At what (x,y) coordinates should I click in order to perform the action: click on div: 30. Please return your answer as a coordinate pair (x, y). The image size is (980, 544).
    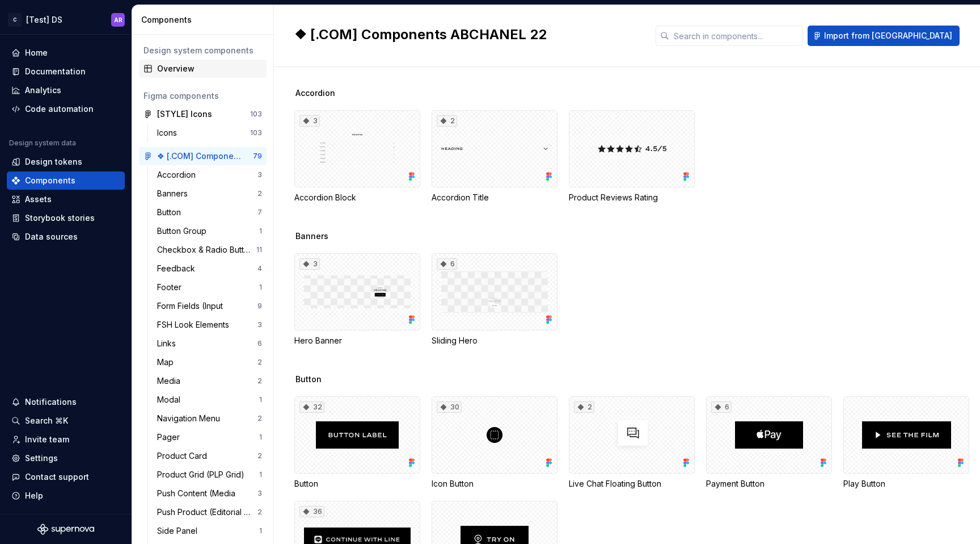
    Looking at the image, I should click on (450, 407).